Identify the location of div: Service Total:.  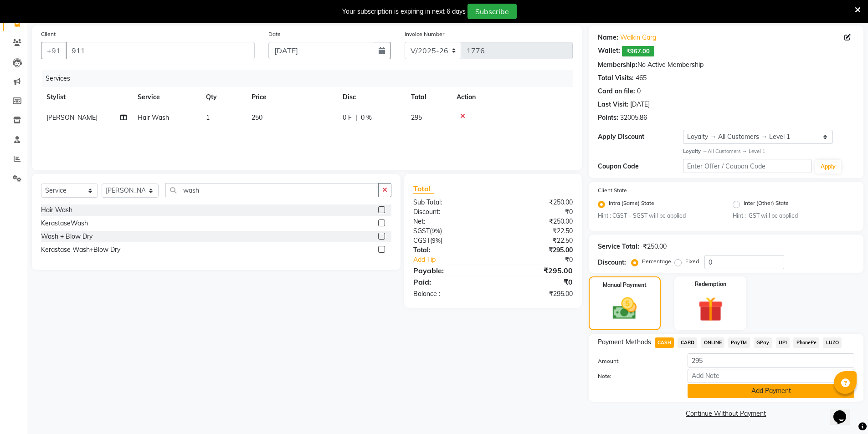
(618, 247).